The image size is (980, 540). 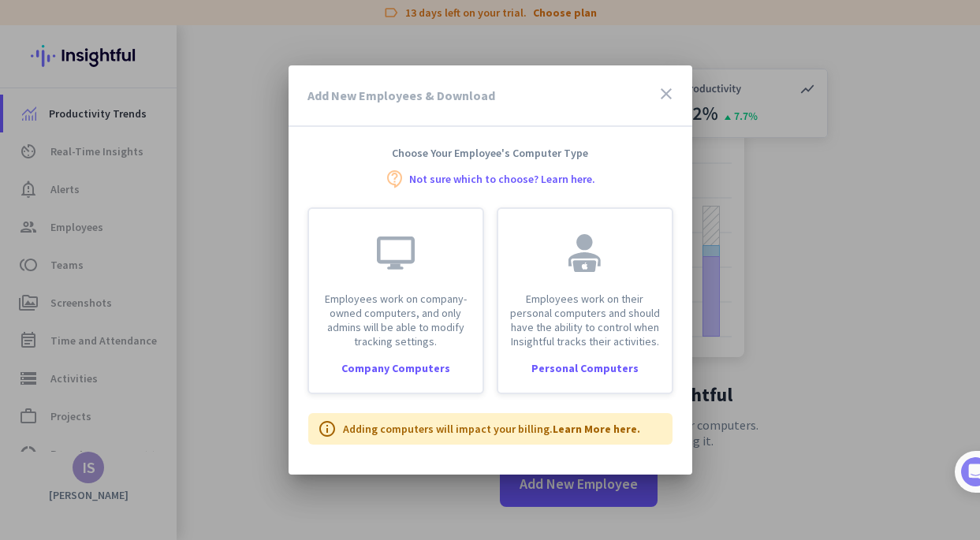 What do you see at coordinates (585, 320) in the screenshot?
I see `p: Employees work on their personal computers and should have the ability to control when Insightful...` at bounding box center [585, 320].